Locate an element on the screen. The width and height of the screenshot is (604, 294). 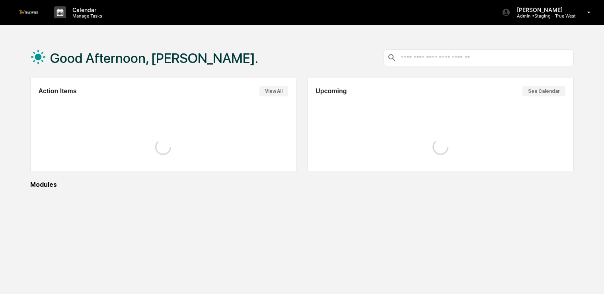
a: View All is located at coordinates (274, 91).